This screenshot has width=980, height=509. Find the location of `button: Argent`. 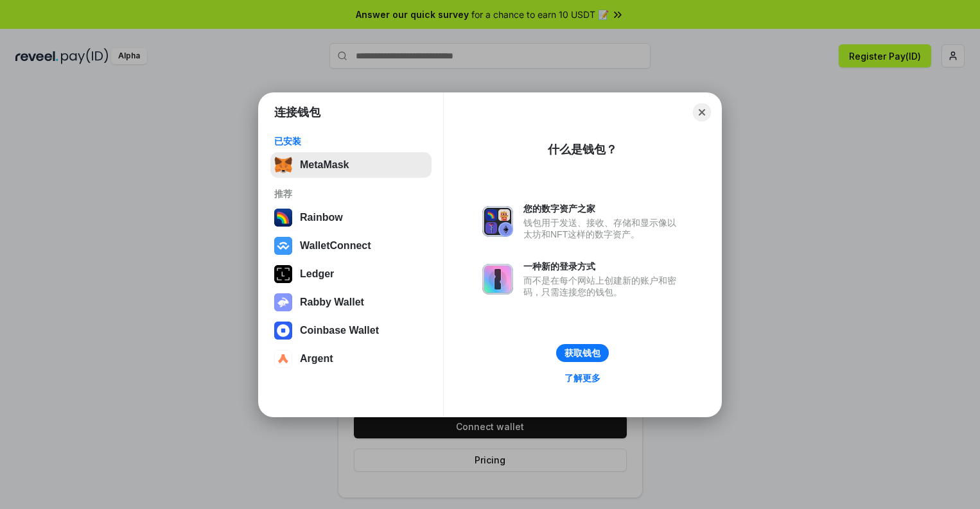

button: Argent is located at coordinates (351, 359).